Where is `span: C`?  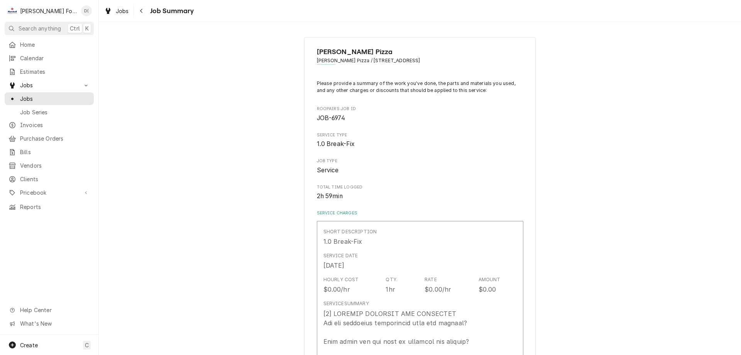 span: C is located at coordinates (87, 345).